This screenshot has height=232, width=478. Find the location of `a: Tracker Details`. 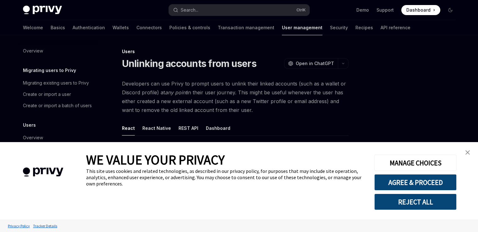

a: Tracker Details is located at coordinates (45, 226).